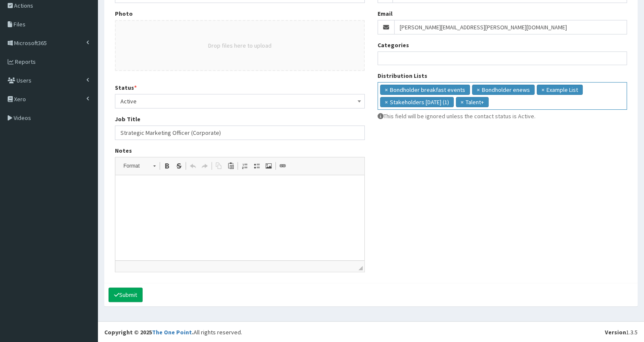  What do you see at coordinates (559, 90) in the screenshot?
I see `li: Example List` at bounding box center [559, 90].